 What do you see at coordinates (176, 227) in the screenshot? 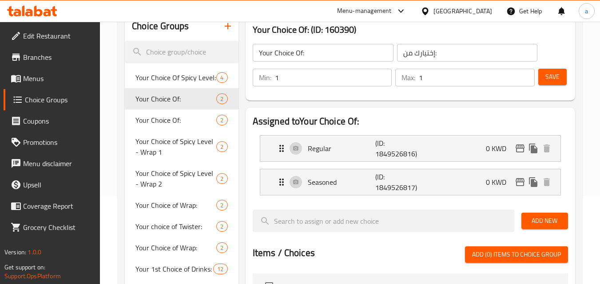
I see `span: Your choice of Twister:` at bounding box center [176, 227].